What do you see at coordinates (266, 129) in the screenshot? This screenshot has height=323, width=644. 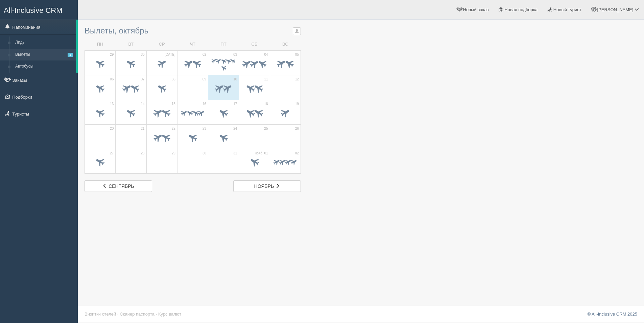 I see `span: 25` at bounding box center [266, 129].